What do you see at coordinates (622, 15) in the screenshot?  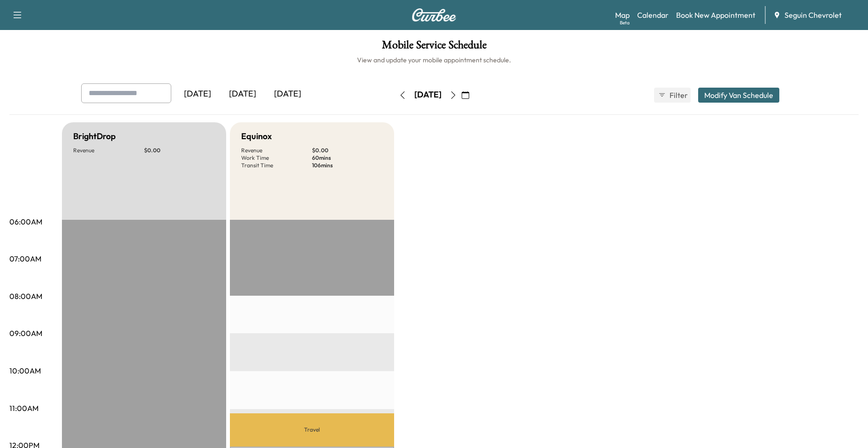 I see `a: MapBeta` at bounding box center [622, 15].